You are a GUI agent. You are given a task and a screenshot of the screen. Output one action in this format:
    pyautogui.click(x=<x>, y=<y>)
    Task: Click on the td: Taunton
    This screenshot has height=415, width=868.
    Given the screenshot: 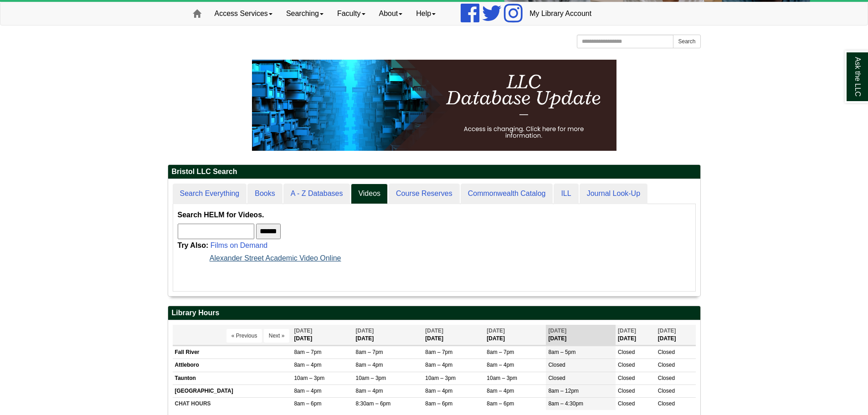 What is the action you would take?
    pyautogui.click(x=232, y=378)
    